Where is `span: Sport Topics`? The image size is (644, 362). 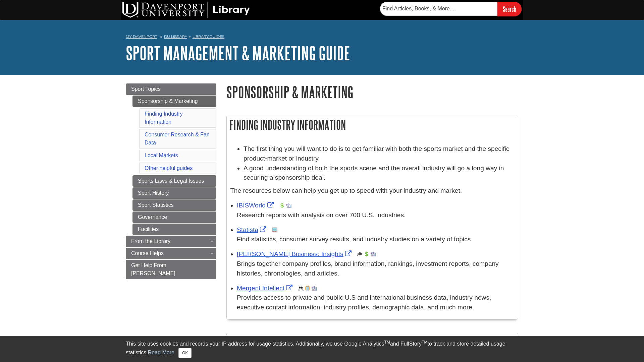
span: Sport Topics is located at coordinates (146, 89).